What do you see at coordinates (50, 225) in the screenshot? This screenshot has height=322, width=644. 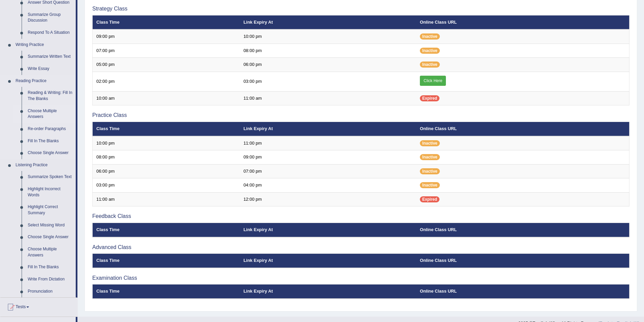 I see `a: Select Missing Word` at bounding box center [50, 225].